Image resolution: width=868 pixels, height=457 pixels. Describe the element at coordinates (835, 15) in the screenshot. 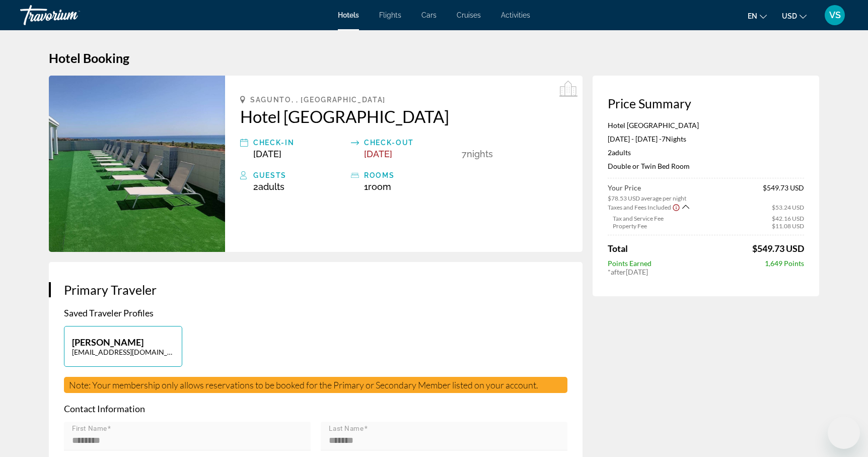

I see `button: User Menu` at that location.